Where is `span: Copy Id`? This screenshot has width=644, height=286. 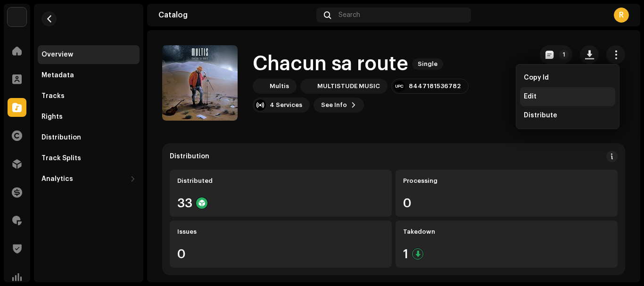
span: Copy Id is located at coordinates (537, 78).